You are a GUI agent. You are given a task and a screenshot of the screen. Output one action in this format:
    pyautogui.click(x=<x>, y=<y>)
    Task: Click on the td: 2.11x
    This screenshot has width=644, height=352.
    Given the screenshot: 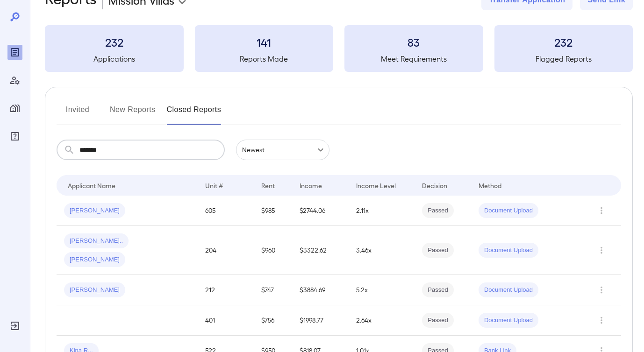 What is the action you would take?
    pyautogui.click(x=381, y=211)
    